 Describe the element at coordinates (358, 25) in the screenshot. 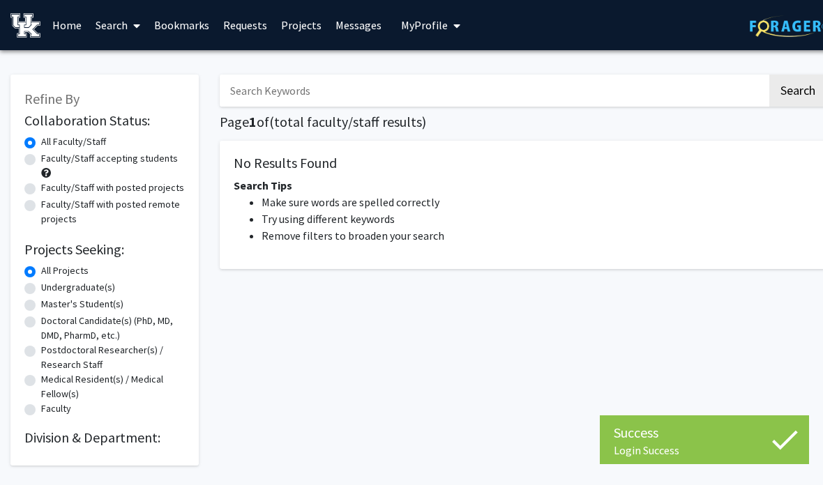

I see `a: Messages` at that location.